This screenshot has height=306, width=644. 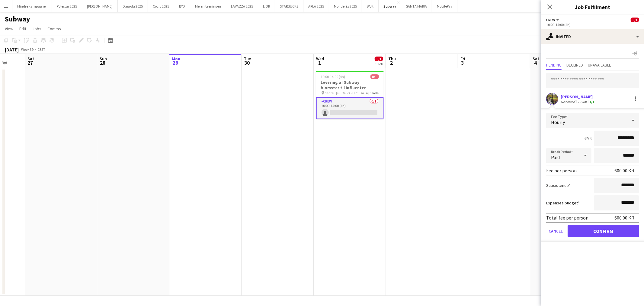 I want to click on span: 3, so click(x=463, y=62).